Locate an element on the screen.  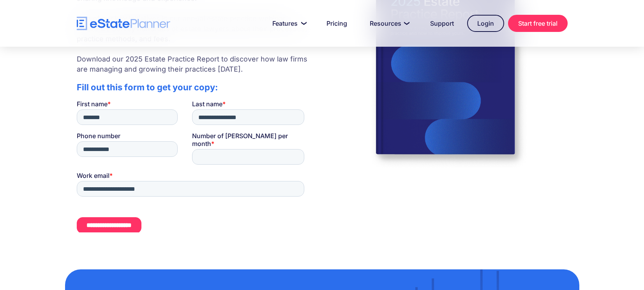
a: Start free trial is located at coordinates (538, 24).